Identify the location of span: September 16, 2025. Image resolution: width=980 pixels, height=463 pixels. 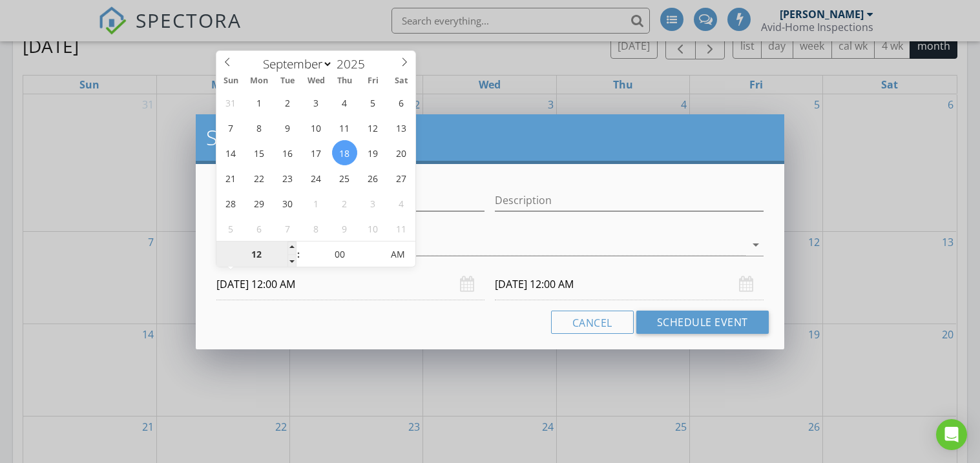
(288, 152).